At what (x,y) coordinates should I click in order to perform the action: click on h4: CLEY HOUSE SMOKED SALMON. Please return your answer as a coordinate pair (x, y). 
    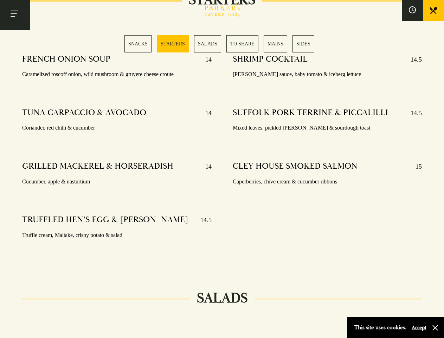
    Looking at the image, I should click on (295, 166).